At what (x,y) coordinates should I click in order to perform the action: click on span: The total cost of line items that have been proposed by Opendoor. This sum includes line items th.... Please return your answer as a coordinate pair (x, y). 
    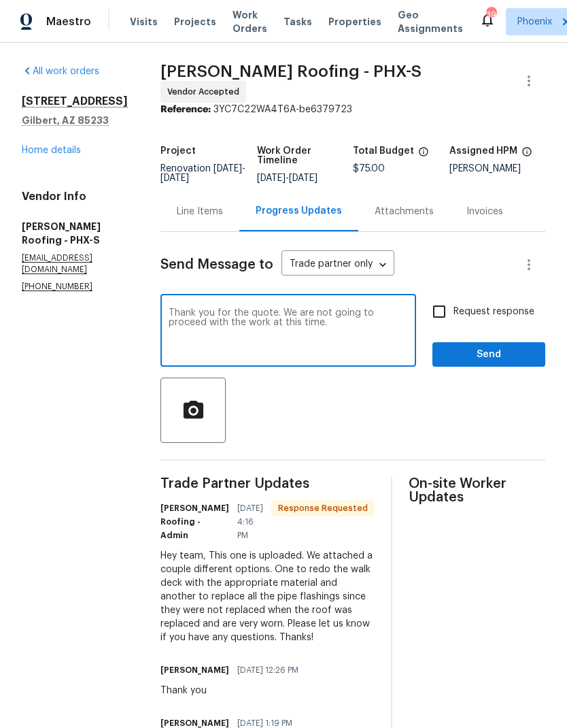
    Looking at the image, I should click on (424, 155).